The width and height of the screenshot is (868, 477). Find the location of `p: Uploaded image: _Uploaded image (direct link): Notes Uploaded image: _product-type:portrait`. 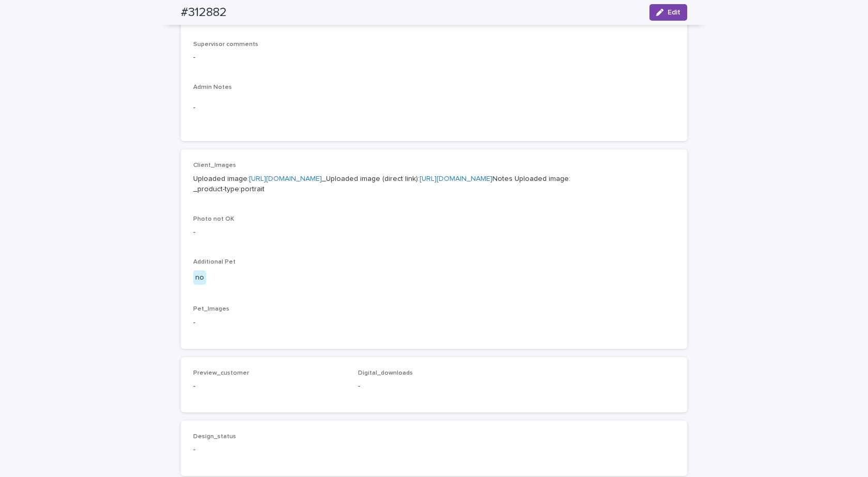

p: Uploaded image: _Uploaded image (direct link): Notes Uploaded image: _product-type:portrait is located at coordinates (434, 184).